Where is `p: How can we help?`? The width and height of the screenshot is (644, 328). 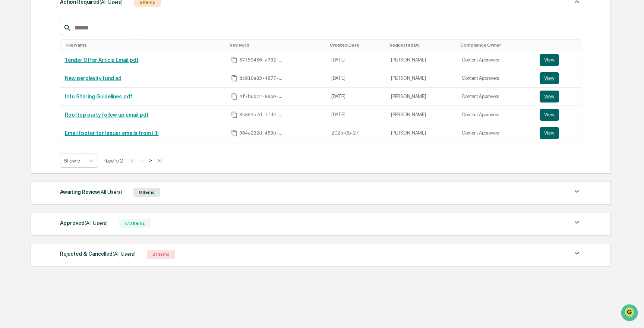
p: How can we help? is located at coordinates (72, 22).